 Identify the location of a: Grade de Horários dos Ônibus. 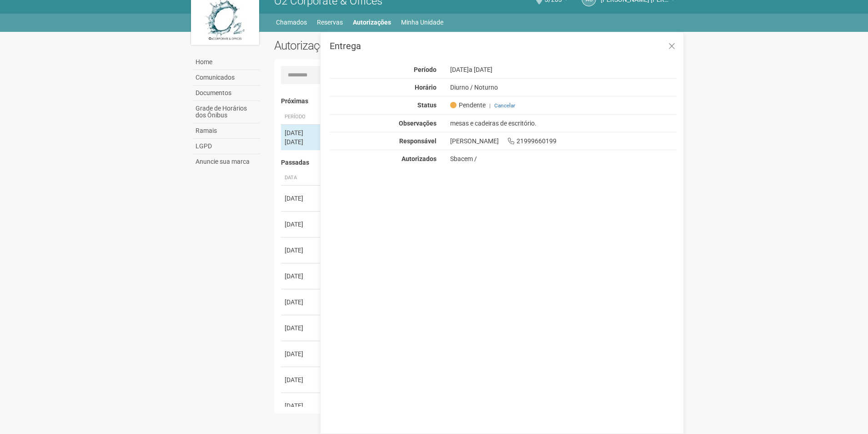
(227, 112).